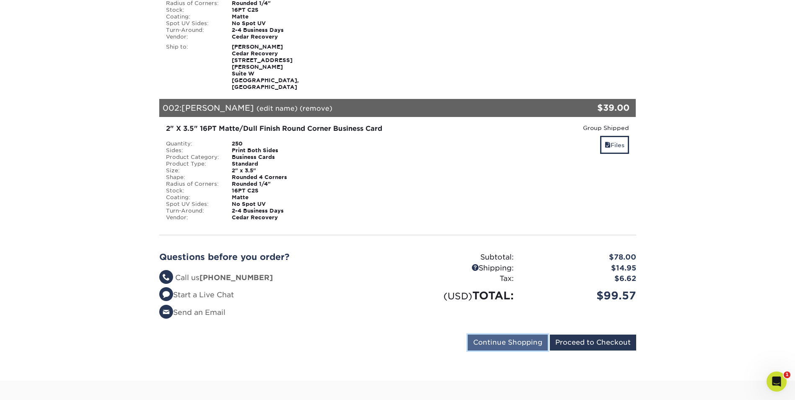 Image resolution: width=795 pixels, height=400 pixels. I want to click on input: Continue Shopping, so click(508, 342).